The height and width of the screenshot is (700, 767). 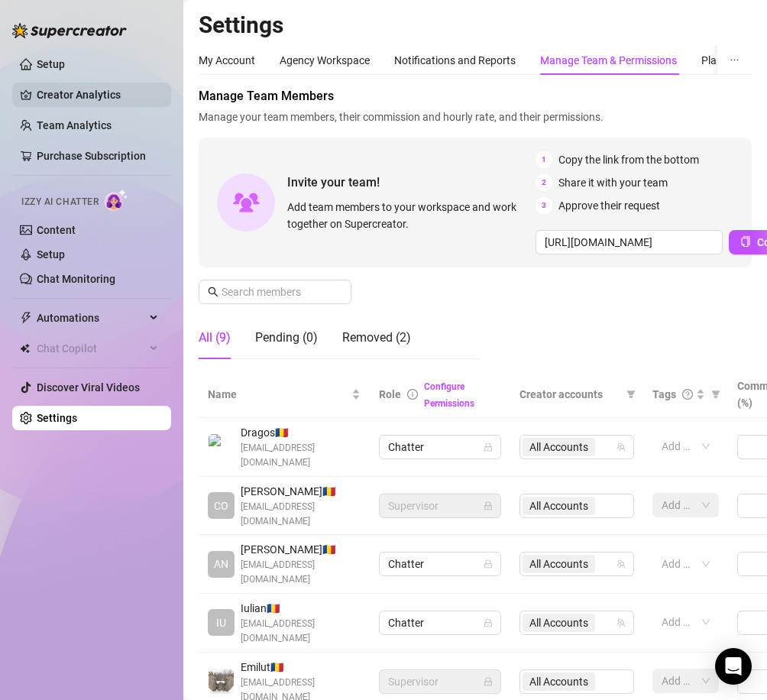 I want to click on span: search, so click(x=213, y=292).